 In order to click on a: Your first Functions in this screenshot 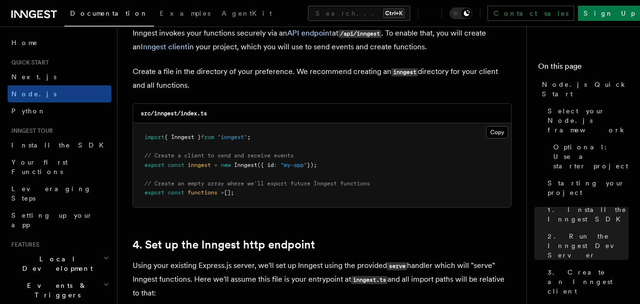, I will do `click(59, 167)`.